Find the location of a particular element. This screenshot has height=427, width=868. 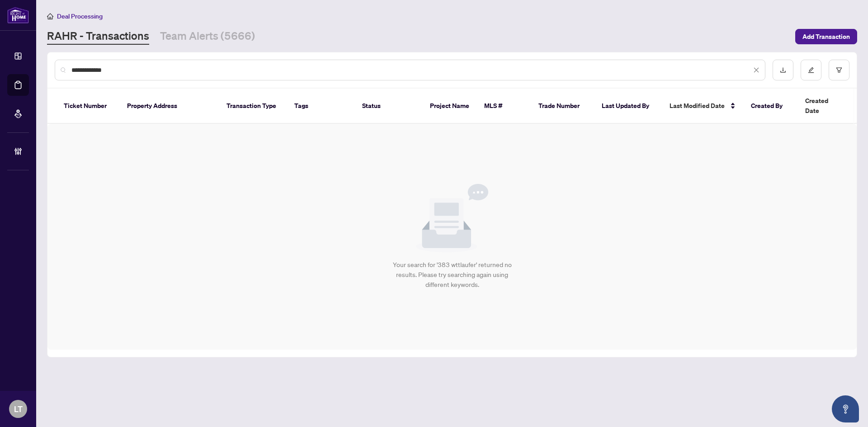

span: Deal Processing is located at coordinates (79, 16).